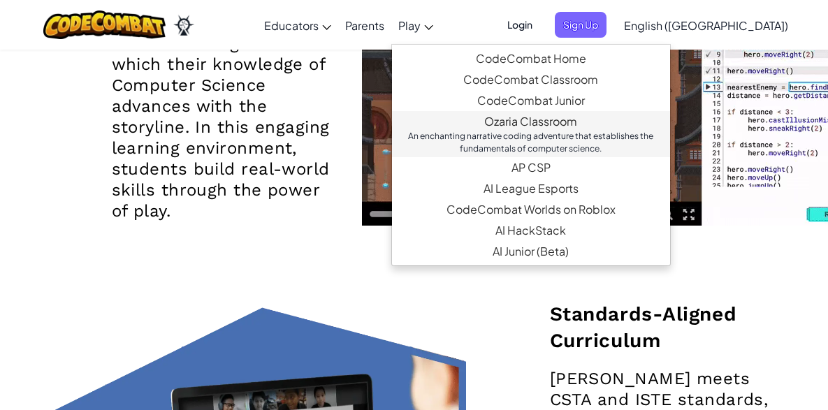  What do you see at coordinates (531, 101) in the screenshot?
I see `a: CodeCombat JuniorOur flagship K-5 curriculum features a progression of learning levels that teach...` at bounding box center [531, 101].